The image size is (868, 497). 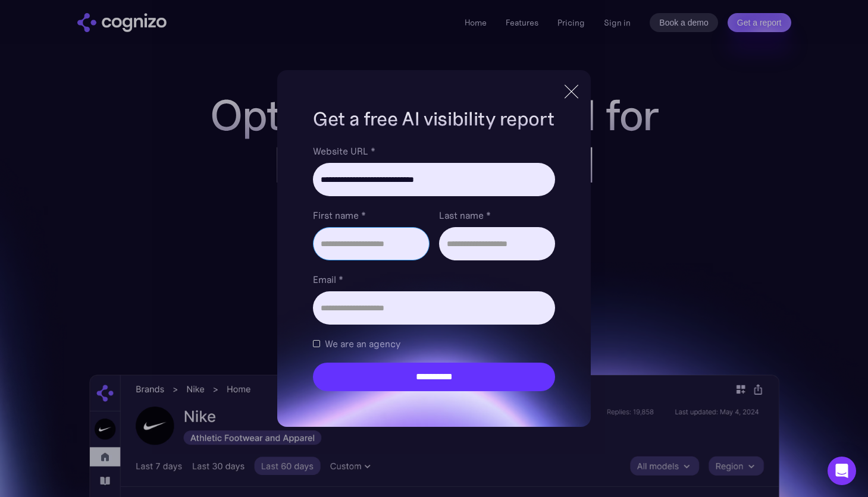 What do you see at coordinates (434, 279) in the screenshot?
I see `label: Email *` at bounding box center [434, 279].